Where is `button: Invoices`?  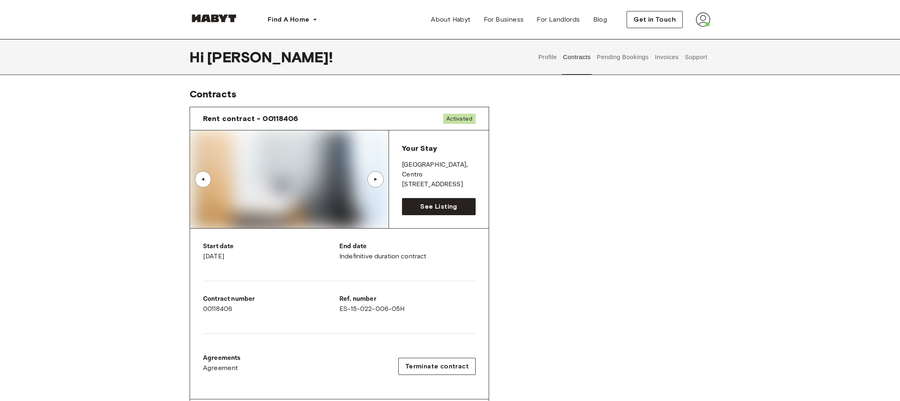
button: Invoices is located at coordinates (667, 57).